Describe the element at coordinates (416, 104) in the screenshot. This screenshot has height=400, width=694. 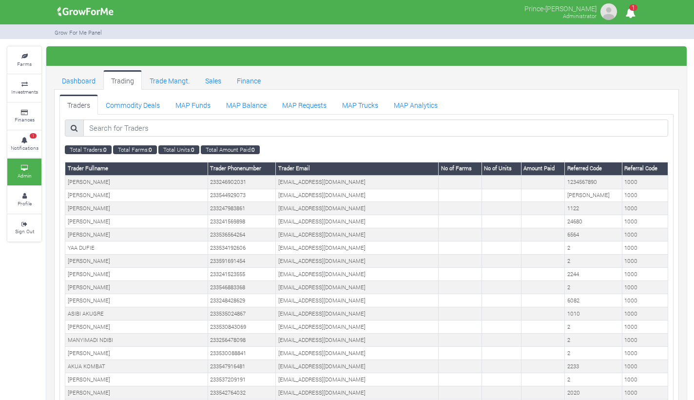
I see `a: MAP Analytics` at that location.